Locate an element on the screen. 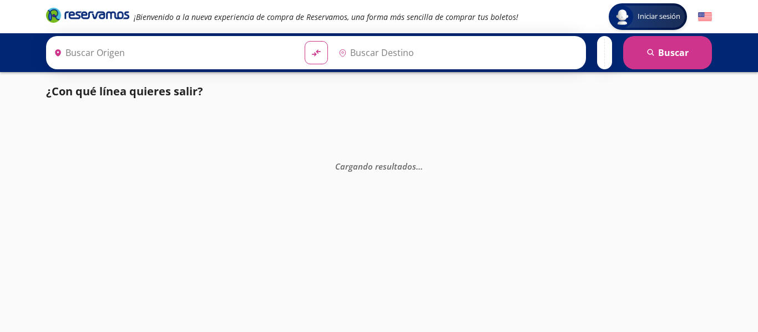 The image size is (758, 332). input: Buscar Destino is located at coordinates (457, 53).